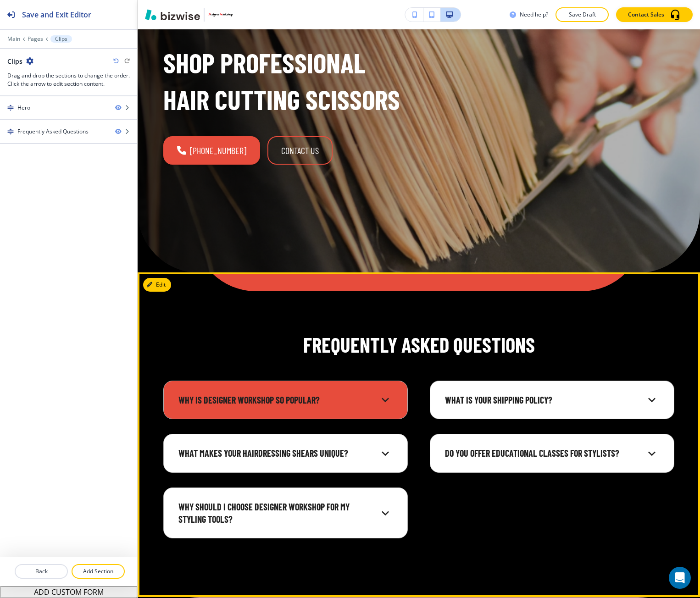  Describe the element at coordinates (42, 572) in the screenshot. I see `p: Back` at that location.